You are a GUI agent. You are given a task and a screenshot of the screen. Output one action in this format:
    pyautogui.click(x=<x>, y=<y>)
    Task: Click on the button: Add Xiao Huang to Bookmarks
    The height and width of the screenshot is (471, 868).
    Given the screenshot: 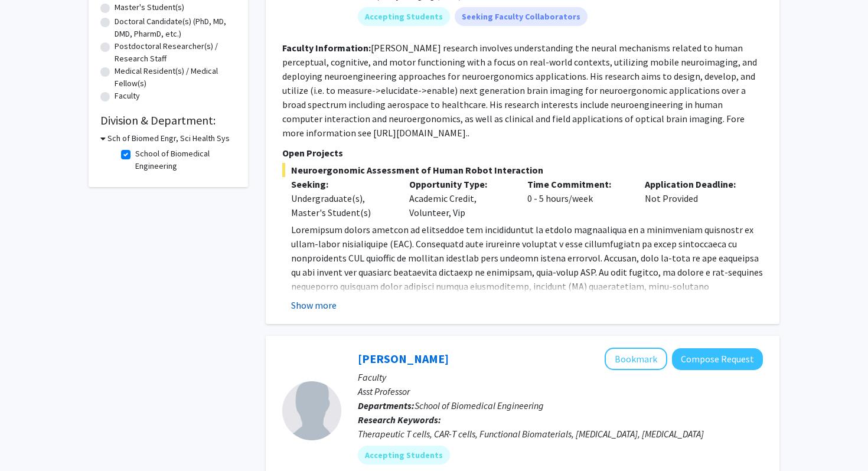 What is the action you would take?
    pyautogui.click(x=636, y=358)
    